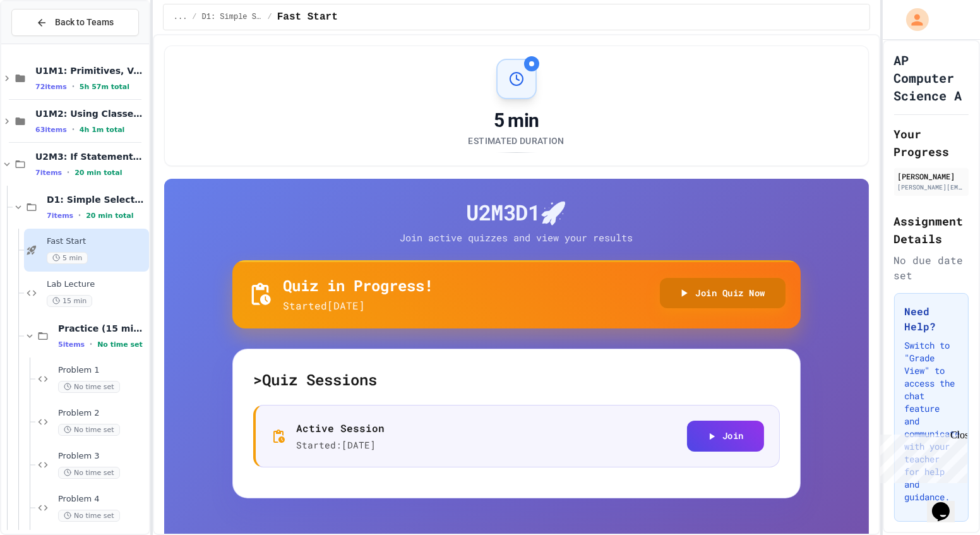  What do you see at coordinates (97, 284) in the screenshot?
I see `span: Lab Lecture` at bounding box center [97, 284].